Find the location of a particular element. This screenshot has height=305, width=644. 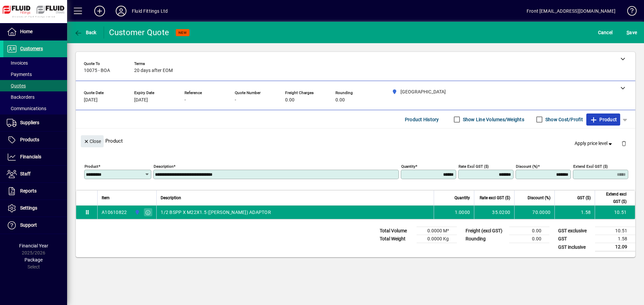

td: GST inclusive is located at coordinates (575, 247).